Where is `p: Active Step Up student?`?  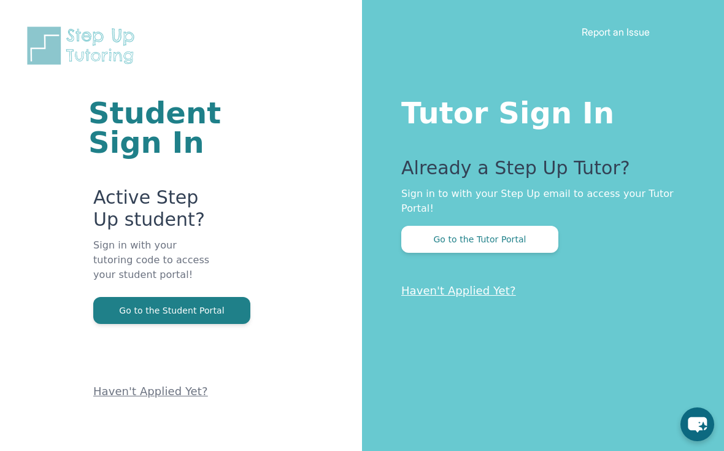 p: Active Step Up student? is located at coordinates (154, 212).